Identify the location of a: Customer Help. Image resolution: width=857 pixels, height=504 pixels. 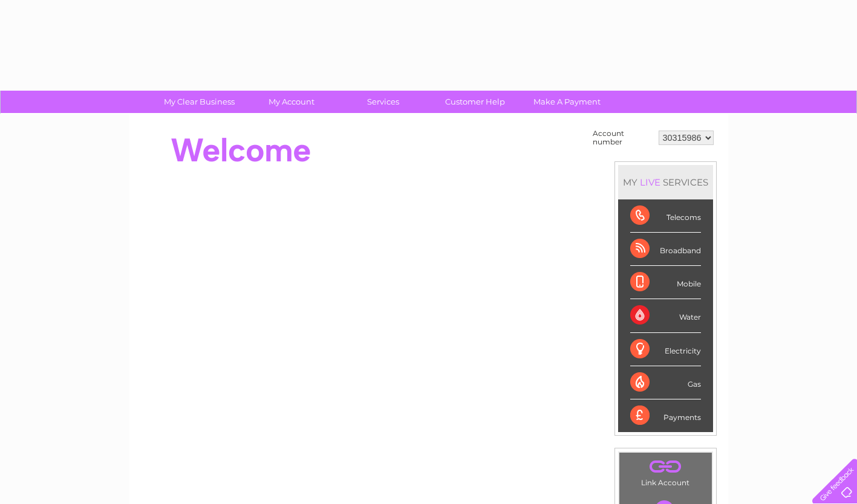
(474, 102).